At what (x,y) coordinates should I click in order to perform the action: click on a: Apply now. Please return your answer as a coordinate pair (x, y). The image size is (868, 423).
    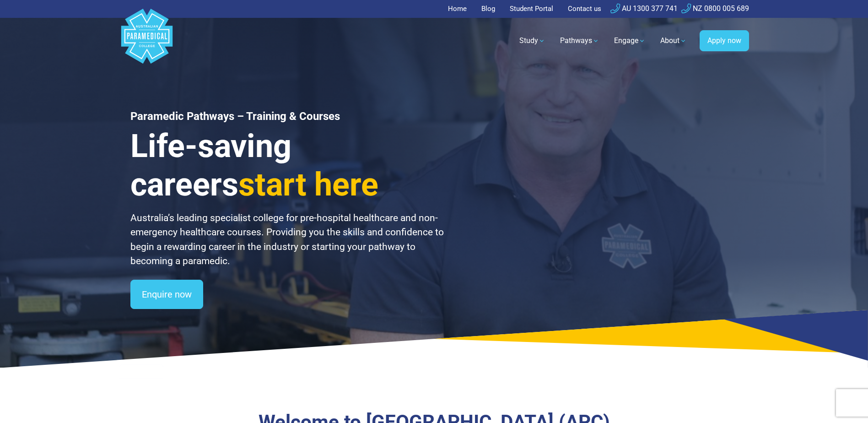
    Looking at the image, I should click on (724, 40).